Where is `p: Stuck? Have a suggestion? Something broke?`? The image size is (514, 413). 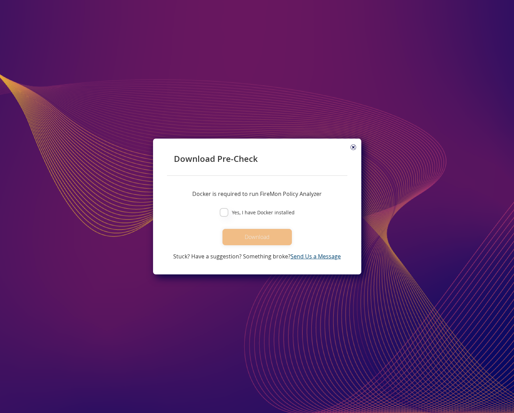
p: Stuck? Have a suggestion? Something broke? is located at coordinates (257, 256).